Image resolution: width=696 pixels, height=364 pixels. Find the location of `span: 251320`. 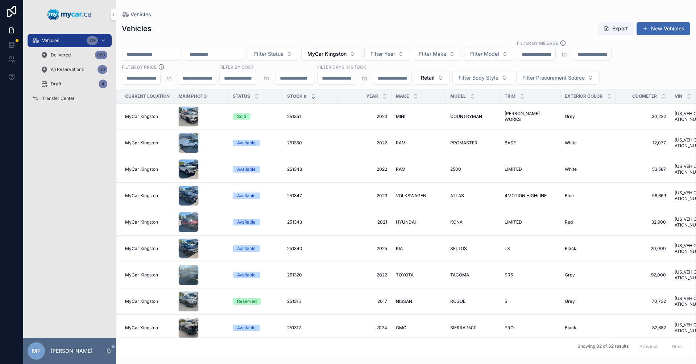

span: 251320 is located at coordinates (294, 275).